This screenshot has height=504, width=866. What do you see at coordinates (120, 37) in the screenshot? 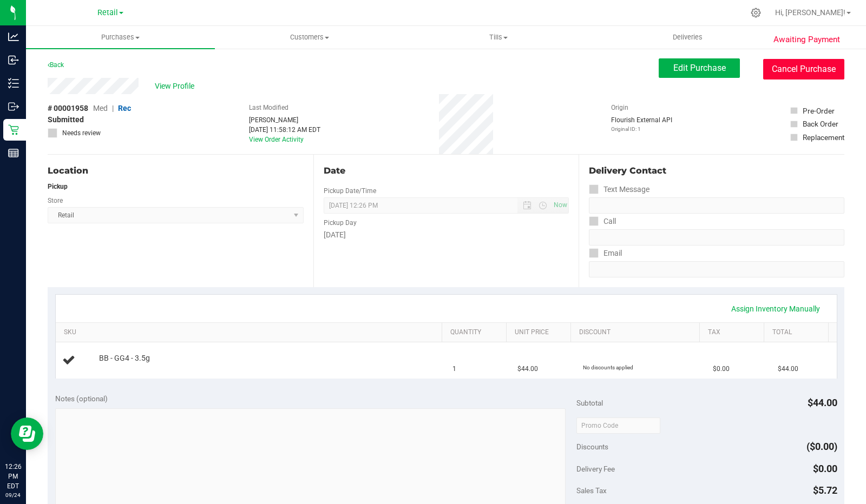
I see `span: Purchases` at bounding box center [120, 37].